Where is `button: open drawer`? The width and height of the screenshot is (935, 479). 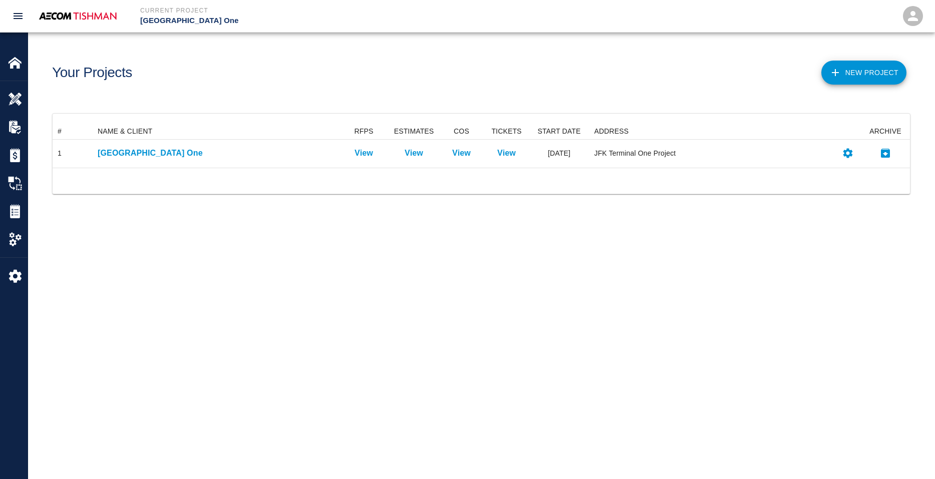 button: open drawer is located at coordinates (18, 16).